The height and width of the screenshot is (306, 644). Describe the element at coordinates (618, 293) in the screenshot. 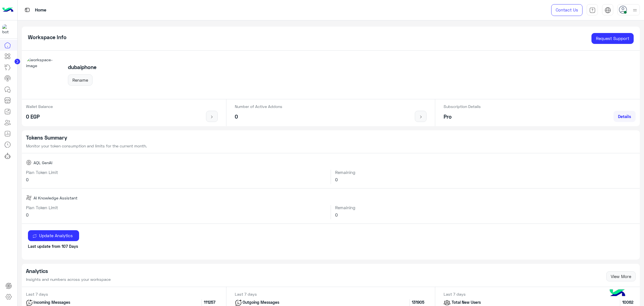

I see `img: hulul-logo.png` at that location.